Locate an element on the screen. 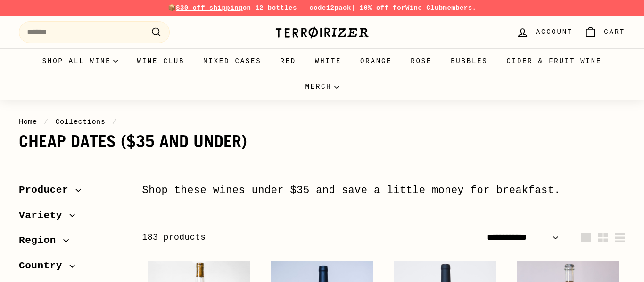 The height and width of the screenshot is (282, 644). div: Shop these wines under $35 and save a little money for breakfast. is located at coordinates (384, 190).